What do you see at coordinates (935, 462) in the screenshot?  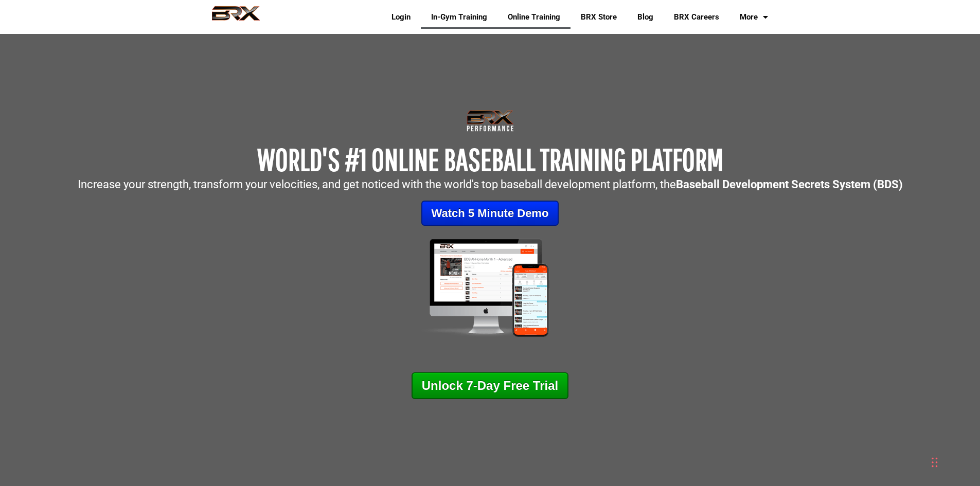 I see `div: Drag` at bounding box center [935, 462].